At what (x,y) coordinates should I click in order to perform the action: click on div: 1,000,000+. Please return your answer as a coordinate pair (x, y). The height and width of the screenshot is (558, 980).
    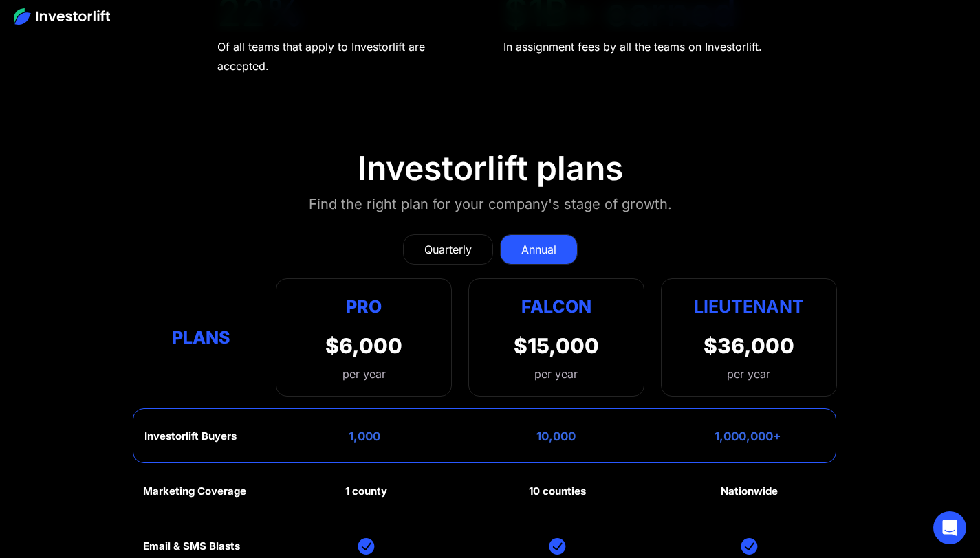
    Looking at the image, I should click on (748, 437).